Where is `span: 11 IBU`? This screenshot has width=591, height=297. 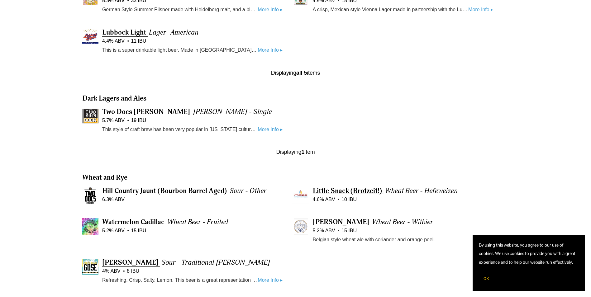
span: 11 IBU is located at coordinates (136, 41).